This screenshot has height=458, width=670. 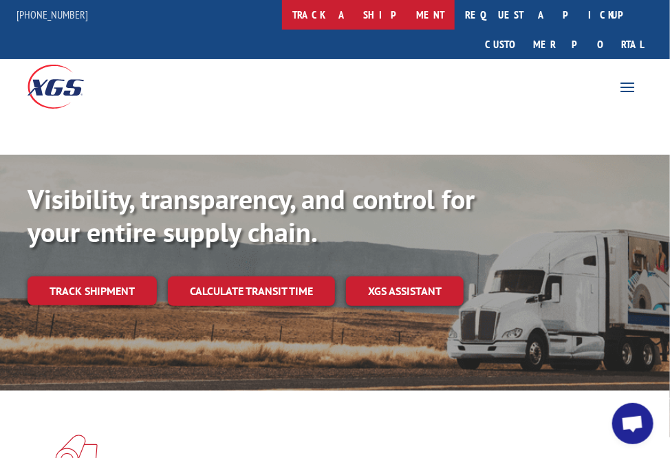 I want to click on a: Open chat, so click(x=633, y=424).